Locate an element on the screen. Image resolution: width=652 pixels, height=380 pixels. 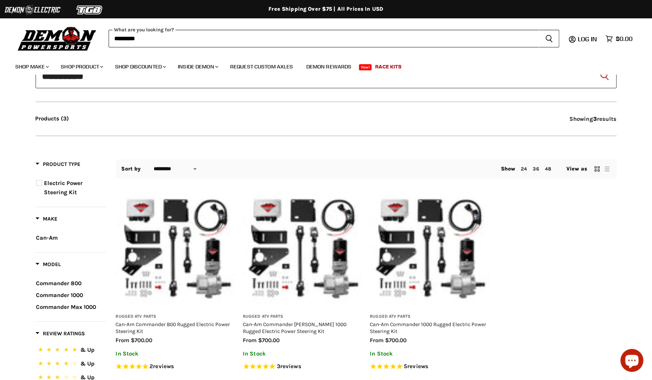
a: Log in is located at coordinates (588, 39).